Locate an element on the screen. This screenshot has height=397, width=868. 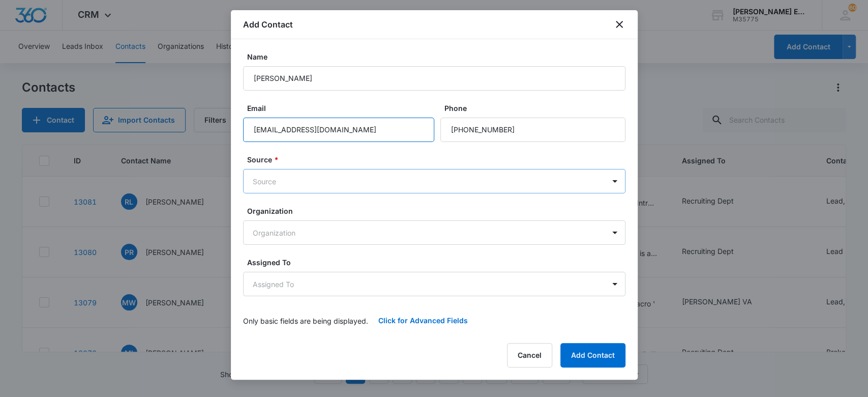
input: Phone is located at coordinates (533, 130).